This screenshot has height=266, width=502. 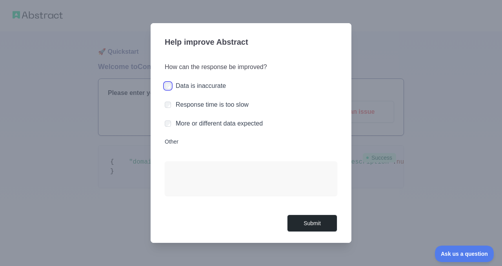 I want to click on label: Response time is too slow, so click(x=212, y=104).